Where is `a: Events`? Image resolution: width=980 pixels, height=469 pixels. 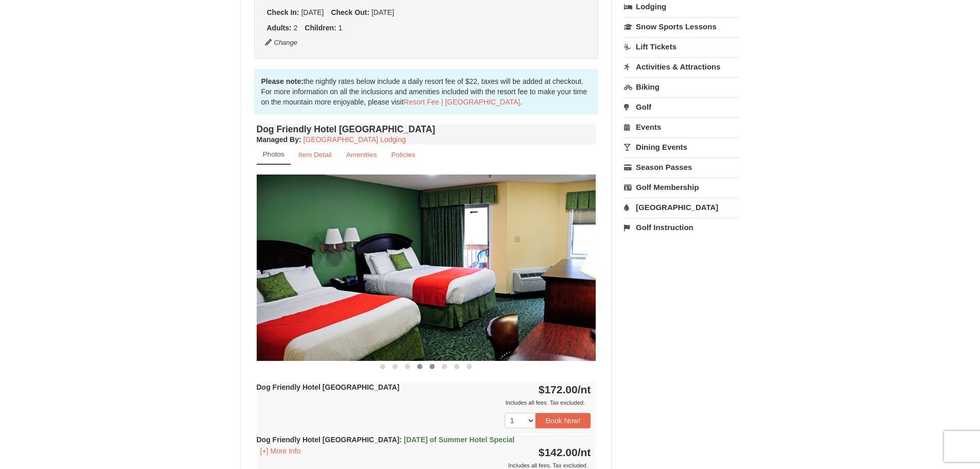
a: Events is located at coordinates (681, 127).